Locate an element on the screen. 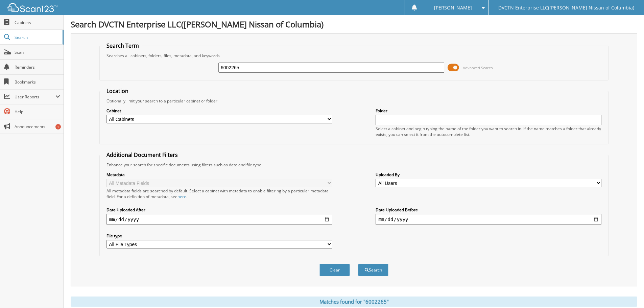  div: 1 is located at coordinates (58, 127).